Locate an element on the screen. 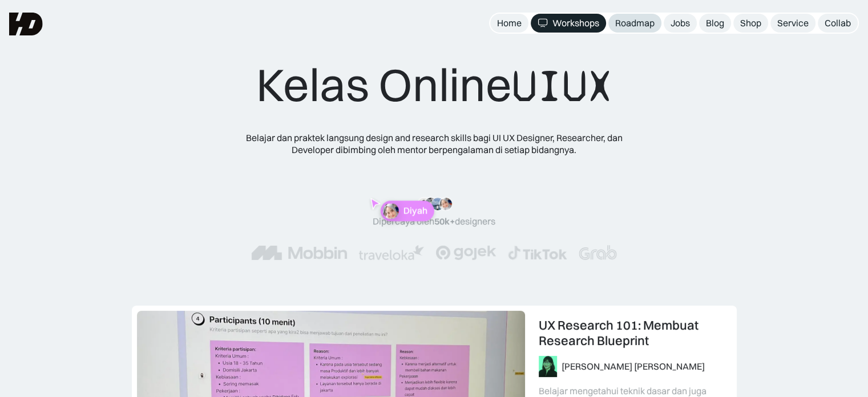 Image resolution: width=868 pixels, height=397 pixels. div: Workshops is located at coordinates (576, 23).